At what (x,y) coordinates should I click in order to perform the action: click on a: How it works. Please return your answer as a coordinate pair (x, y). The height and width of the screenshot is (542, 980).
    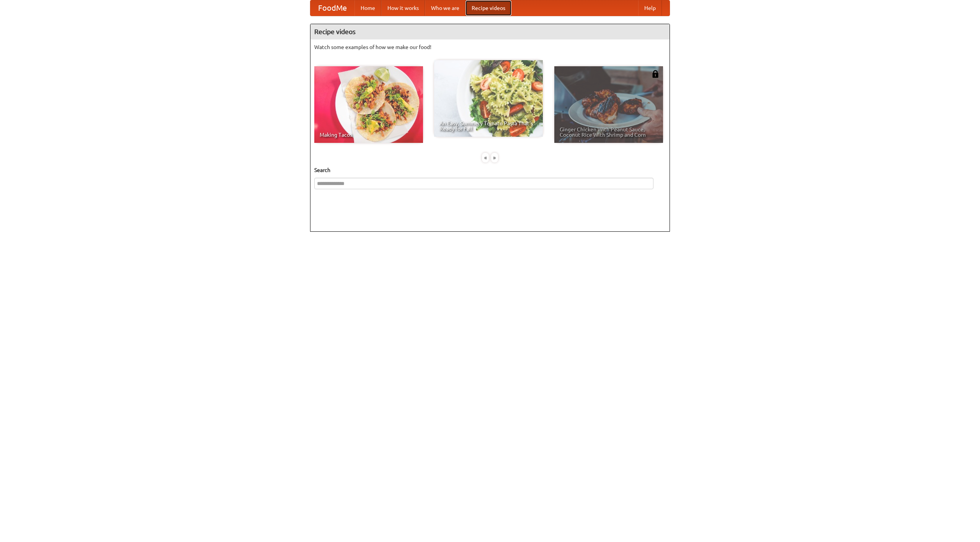
    Looking at the image, I should click on (403, 8).